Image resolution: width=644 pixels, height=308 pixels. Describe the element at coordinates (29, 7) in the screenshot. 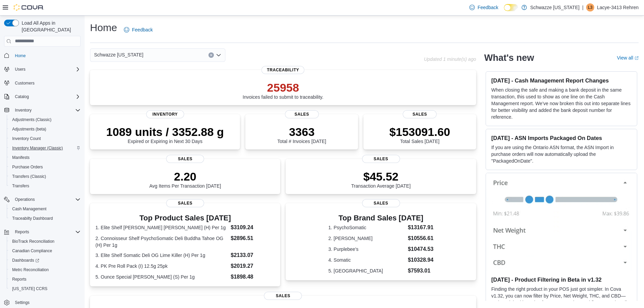

I see `img: Cova` at that location.